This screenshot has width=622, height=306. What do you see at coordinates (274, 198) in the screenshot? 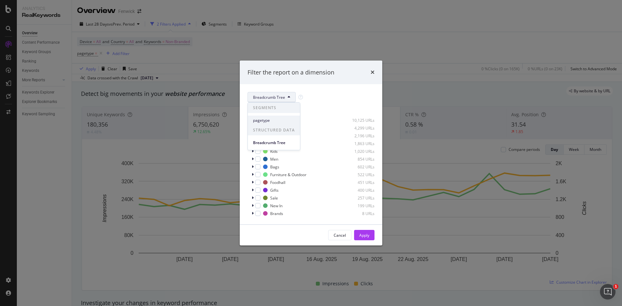
I see `div: Sale` at bounding box center [274, 198].